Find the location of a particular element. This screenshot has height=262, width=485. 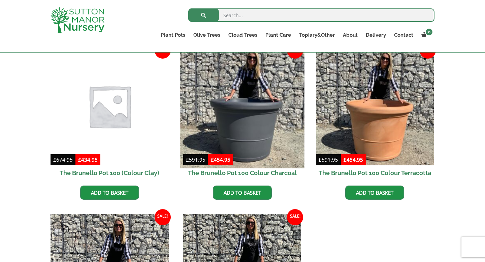

a: Contact is located at coordinates (403, 35).